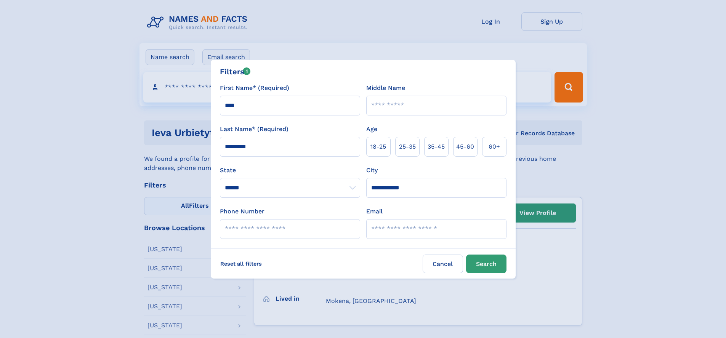 This screenshot has width=726, height=338. I want to click on label: Last Name* (Required), so click(254, 129).